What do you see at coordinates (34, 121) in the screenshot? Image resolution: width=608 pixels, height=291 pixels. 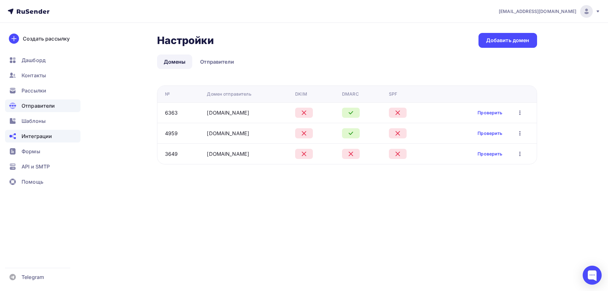 I see `span: Шаблоны` at bounding box center [34, 121].